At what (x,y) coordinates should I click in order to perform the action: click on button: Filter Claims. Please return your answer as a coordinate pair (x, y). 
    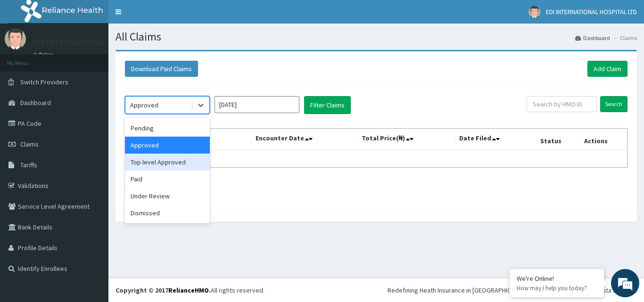
    Looking at the image, I should click on (327, 105).